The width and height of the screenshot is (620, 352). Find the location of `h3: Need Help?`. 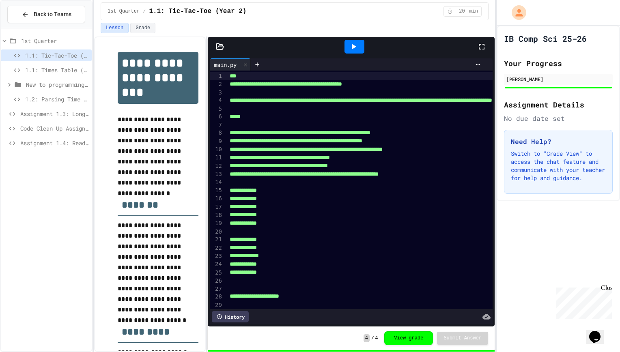

h3: Need Help? is located at coordinates (558, 142).